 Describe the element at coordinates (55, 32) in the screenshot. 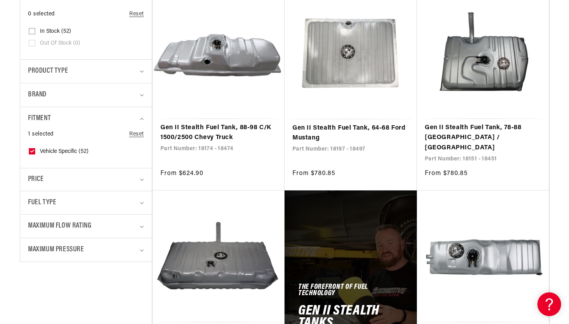

I see `span: In stock (52)` at that location.